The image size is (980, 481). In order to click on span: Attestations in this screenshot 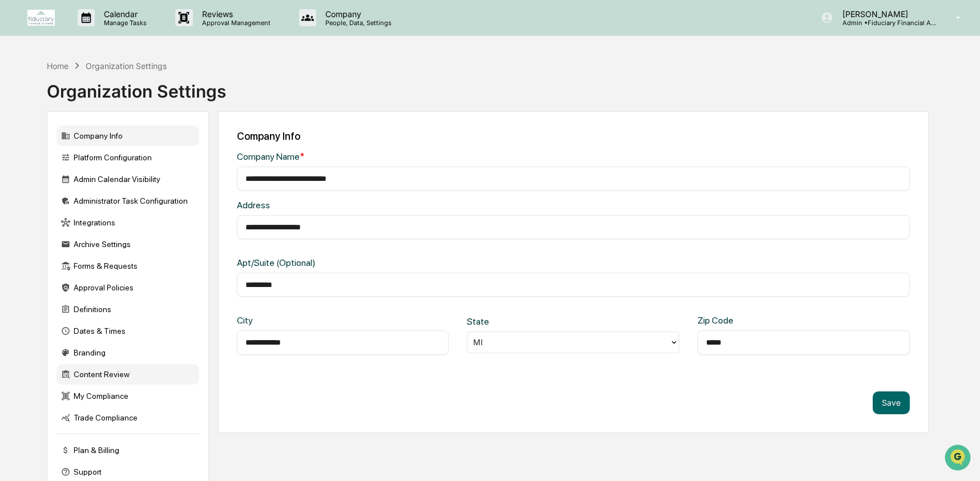, I will do `click(117, 150)`.